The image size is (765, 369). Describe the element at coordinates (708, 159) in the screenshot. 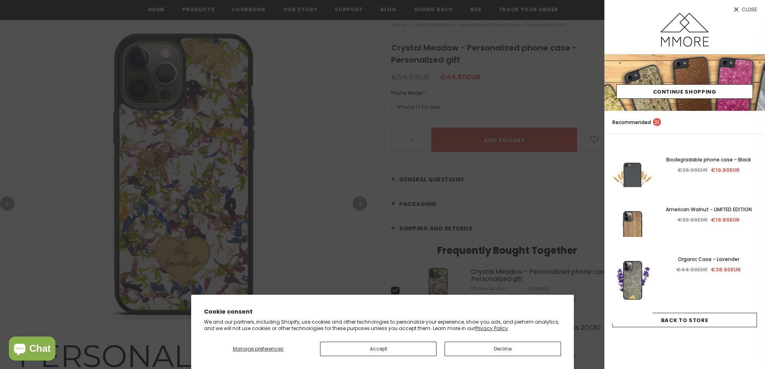

I see `span: Biodegradable phone case - Black` at that location.